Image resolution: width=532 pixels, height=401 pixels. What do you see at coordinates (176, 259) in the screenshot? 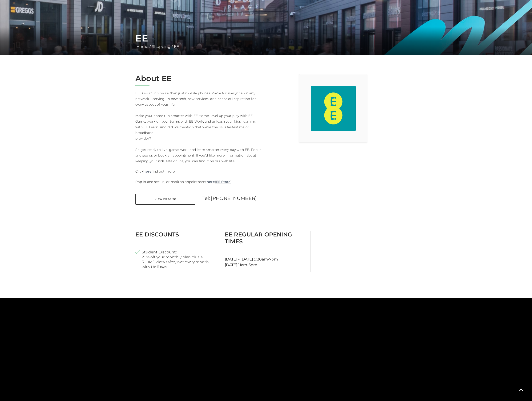
I see `li: 20% off your monthly plan plus a 500MB data safety net every month with UniDays` at bounding box center [176, 259].